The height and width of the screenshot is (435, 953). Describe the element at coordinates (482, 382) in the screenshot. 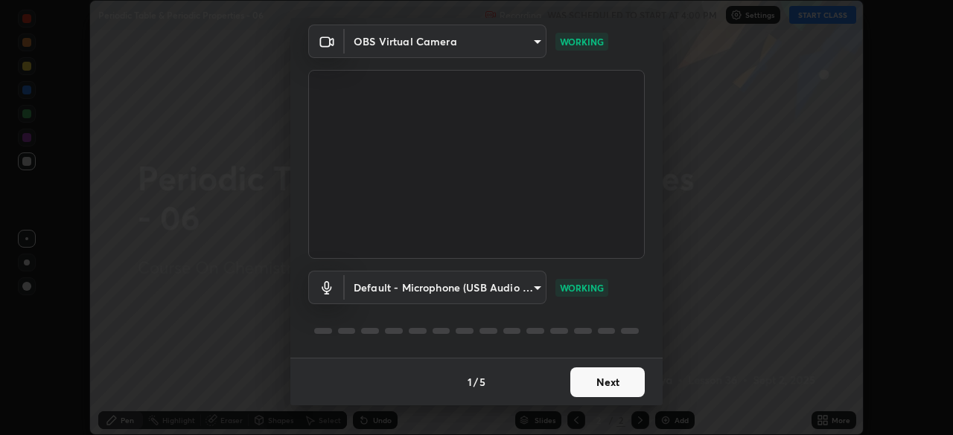

I see `h4: 5` at that location.